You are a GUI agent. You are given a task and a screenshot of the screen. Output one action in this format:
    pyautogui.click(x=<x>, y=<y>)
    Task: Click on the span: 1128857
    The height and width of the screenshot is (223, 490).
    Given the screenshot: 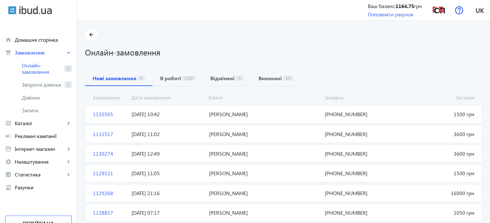 What is the action you would take?
    pyautogui.click(x=110, y=213)
    